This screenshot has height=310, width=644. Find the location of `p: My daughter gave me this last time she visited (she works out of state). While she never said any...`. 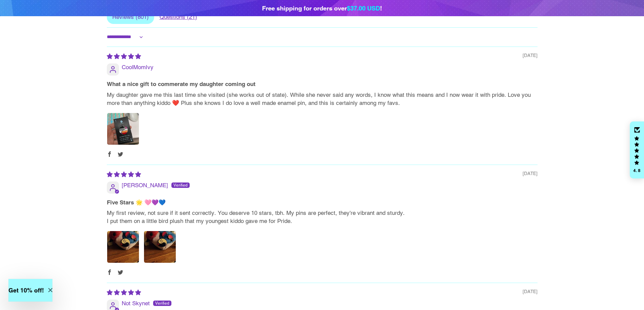

p: My daughter gave me this last time she visited (she works out of state). While she never said any... is located at coordinates (322, 99).